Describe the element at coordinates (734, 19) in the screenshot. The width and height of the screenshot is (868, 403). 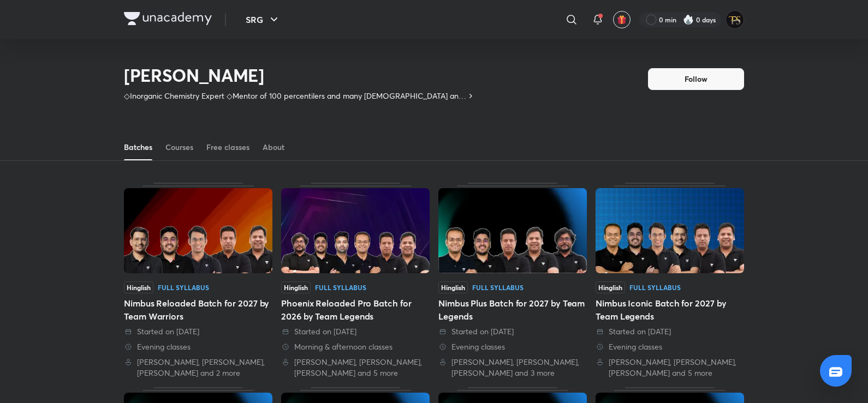
I see `img: Tanishq Sahu` at that location.